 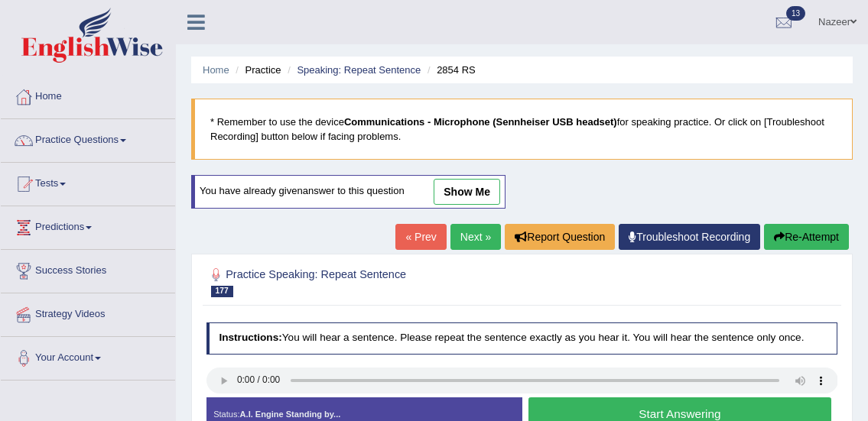 What do you see at coordinates (402, 282) in the screenshot?
I see `h2: Practice Speaking: Repeat Sentence` at bounding box center [402, 282].